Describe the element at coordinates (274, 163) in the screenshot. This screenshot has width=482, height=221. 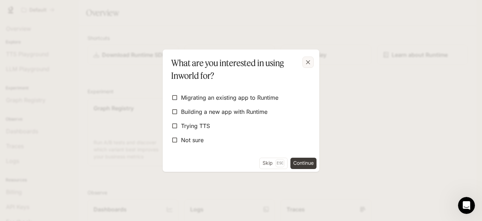
I see `button: SkipEsc` at that location.